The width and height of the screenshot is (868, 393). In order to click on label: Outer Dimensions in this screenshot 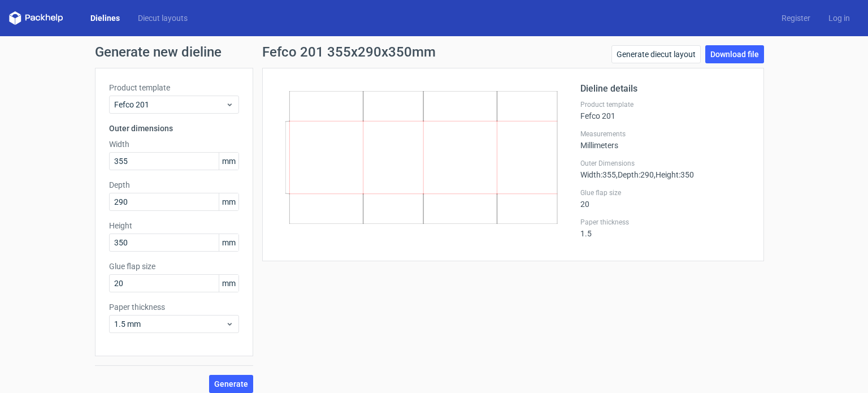, I will do `click(665, 163)`.